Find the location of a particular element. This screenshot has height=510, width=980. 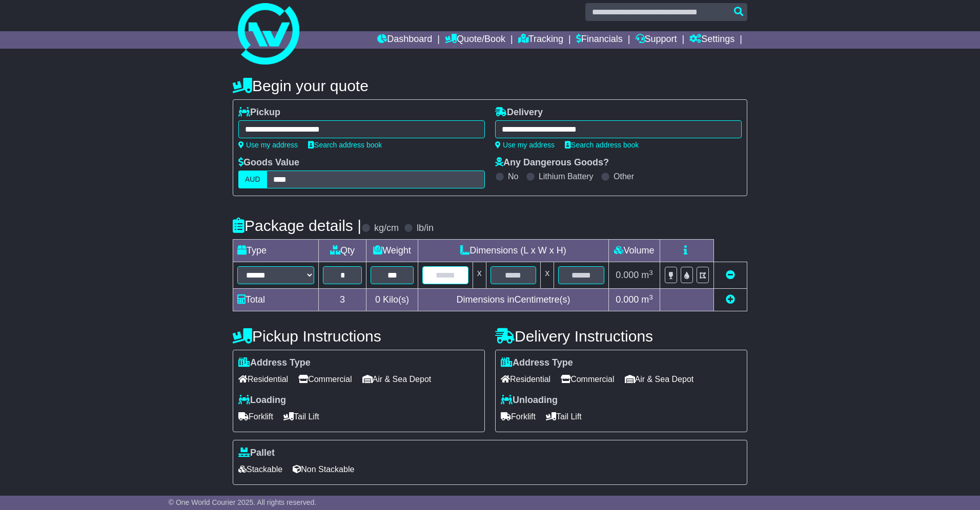

a: Dashboard is located at coordinates (405, 40).